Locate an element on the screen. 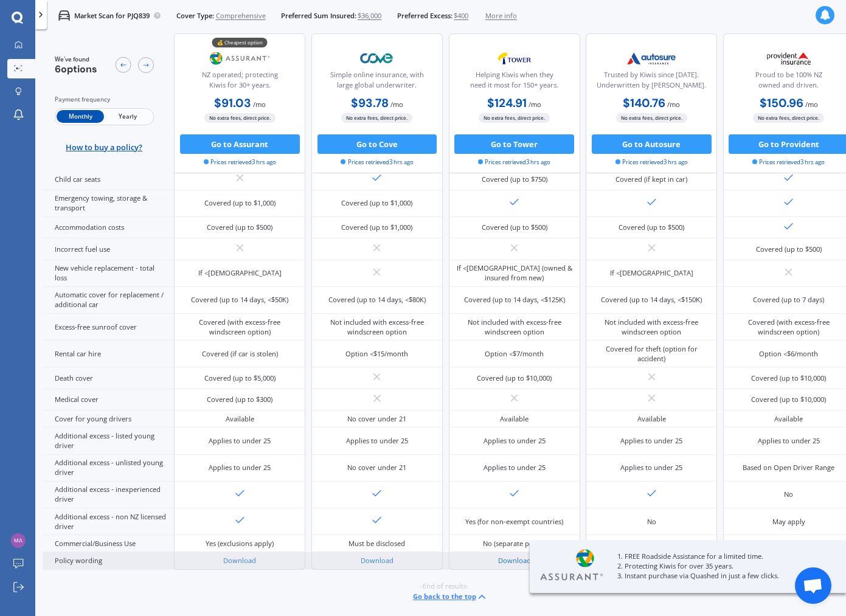  div: Rental car hire is located at coordinates (108, 354).